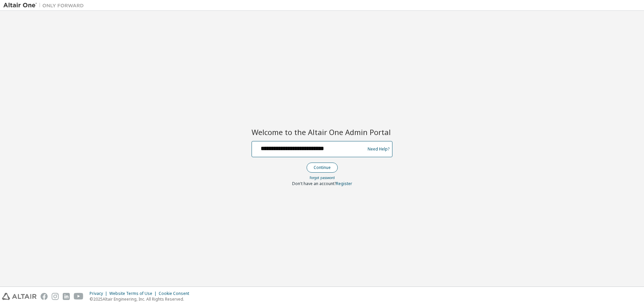 The image size is (644, 306). What do you see at coordinates (55, 296) in the screenshot?
I see `img: instagram.svg` at bounding box center [55, 296].